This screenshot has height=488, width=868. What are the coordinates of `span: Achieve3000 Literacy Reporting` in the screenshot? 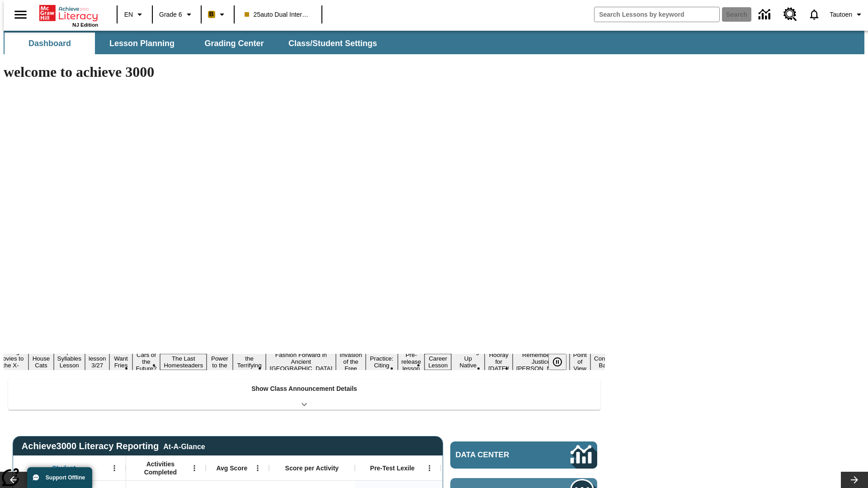 It's located at (114, 446).